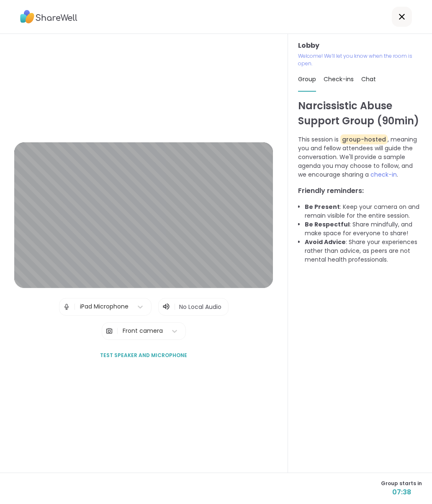 The width and height of the screenshot is (432, 504). What do you see at coordinates (364, 140) in the screenshot?
I see `span: group-hosted` at bounding box center [364, 140].